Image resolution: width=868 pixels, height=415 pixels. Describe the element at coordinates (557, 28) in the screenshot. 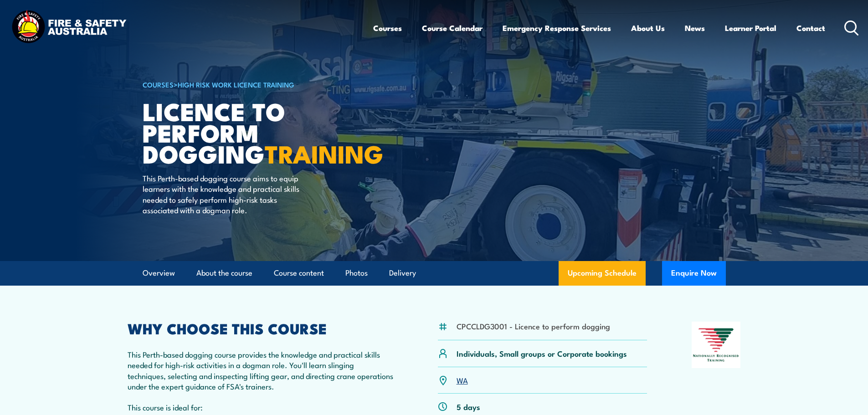

I see `a: Emergency Response Services` at that location.